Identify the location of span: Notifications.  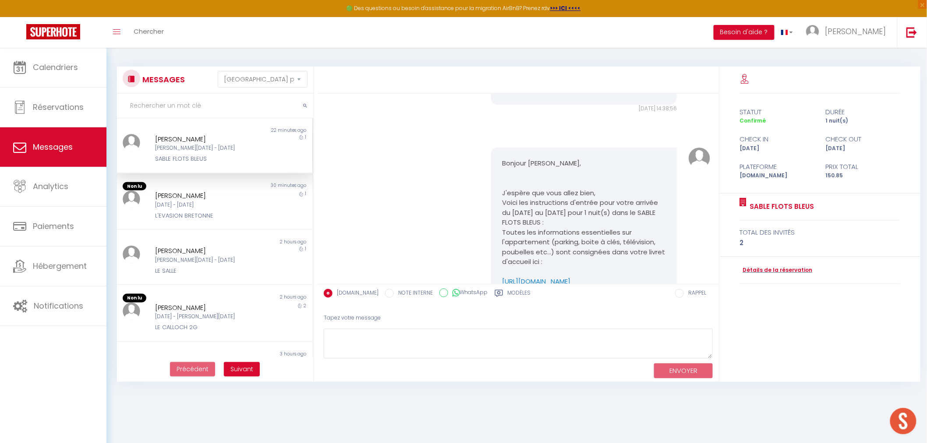
(58, 306).